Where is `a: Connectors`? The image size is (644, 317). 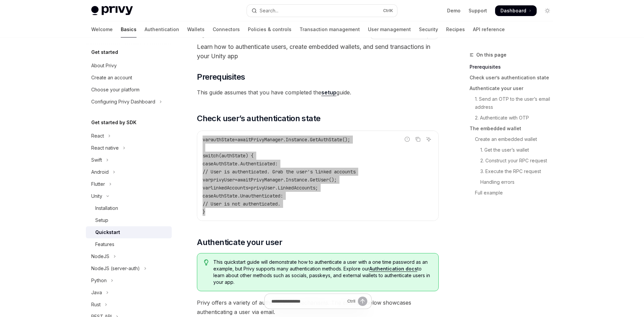
a: Connectors is located at coordinates (226, 29).